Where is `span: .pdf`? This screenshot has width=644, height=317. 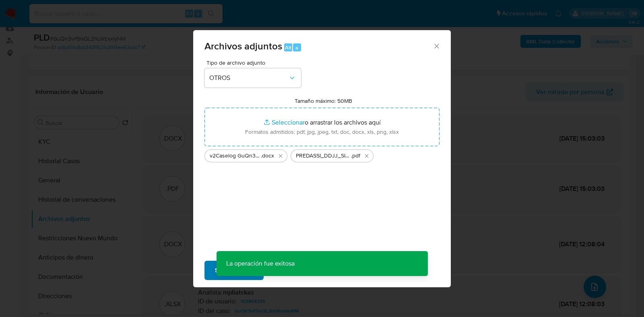 span: .pdf is located at coordinates (355, 156).